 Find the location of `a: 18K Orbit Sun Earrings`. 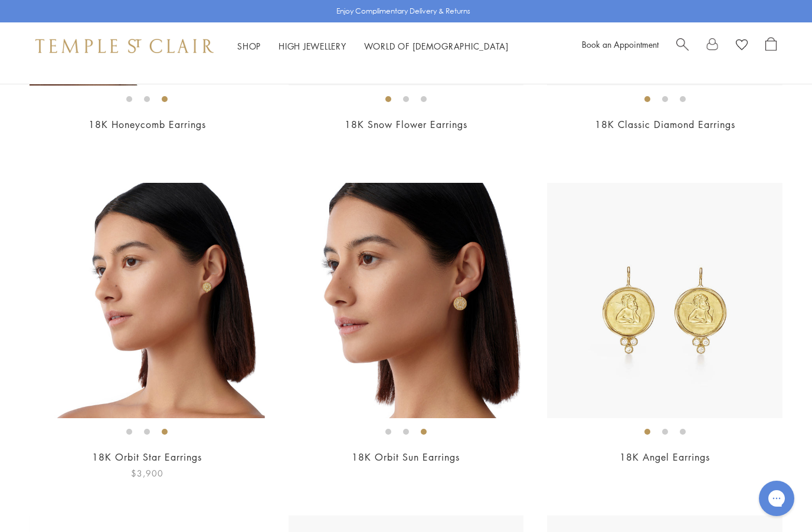

a: 18K Orbit Sun Earrings is located at coordinates (406, 457).